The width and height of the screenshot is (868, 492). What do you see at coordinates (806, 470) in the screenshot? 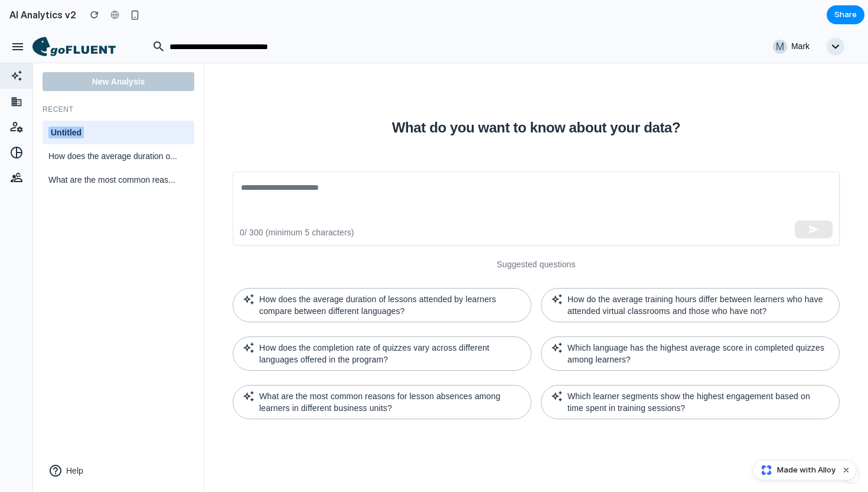
I see `span: Made with Alloy` at bounding box center [806, 470].